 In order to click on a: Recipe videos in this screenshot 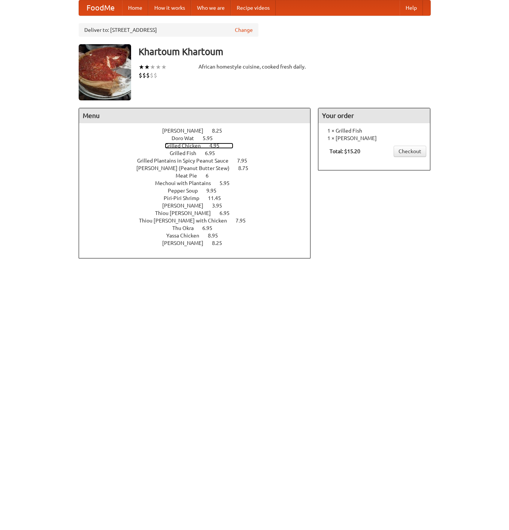, I will do `click(253, 8)`.